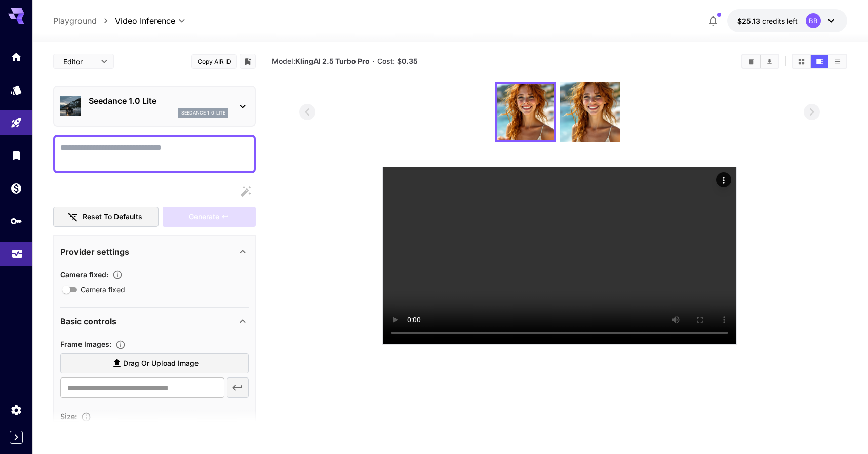  What do you see at coordinates (590, 112) in the screenshot?
I see `img: wxAmEvSqHfuAAAAAElFTkSuQmCC` at bounding box center [590, 112].